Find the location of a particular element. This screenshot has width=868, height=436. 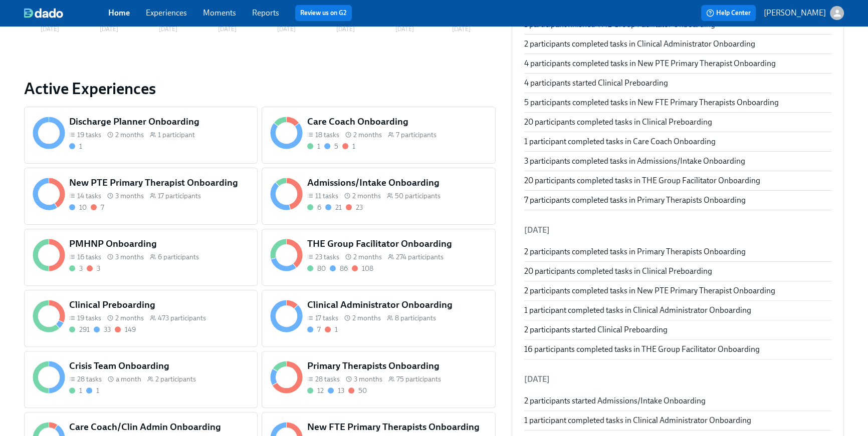

span: 17 tasks is located at coordinates (326, 318).